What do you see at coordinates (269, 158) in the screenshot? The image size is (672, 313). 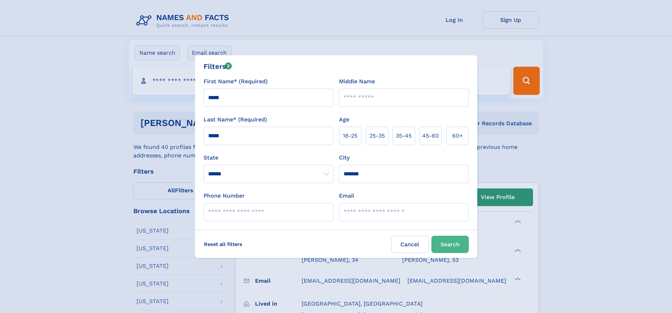 I see `label: State` at bounding box center [269, 158].